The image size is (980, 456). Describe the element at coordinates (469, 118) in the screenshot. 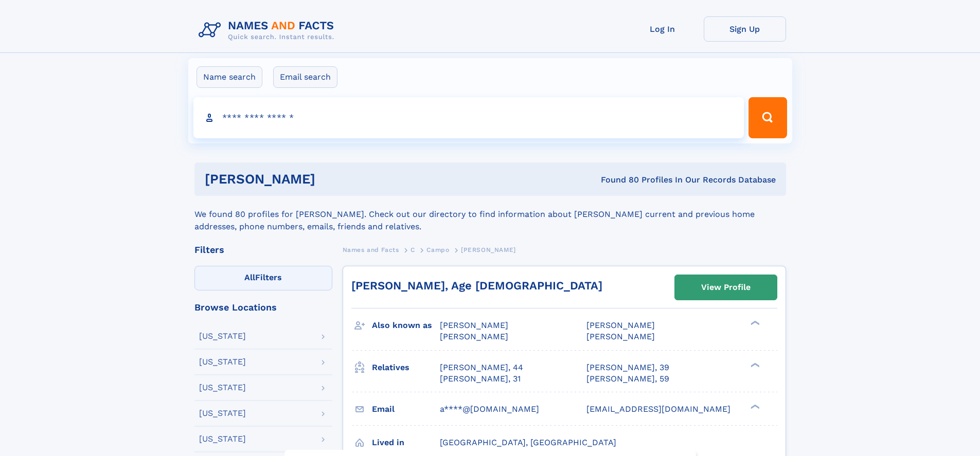

I see `input: search input` at that location.